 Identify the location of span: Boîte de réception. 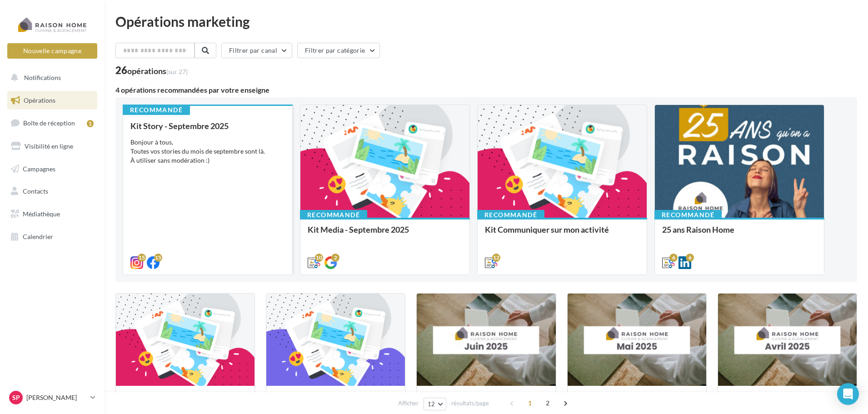
(49, 123).